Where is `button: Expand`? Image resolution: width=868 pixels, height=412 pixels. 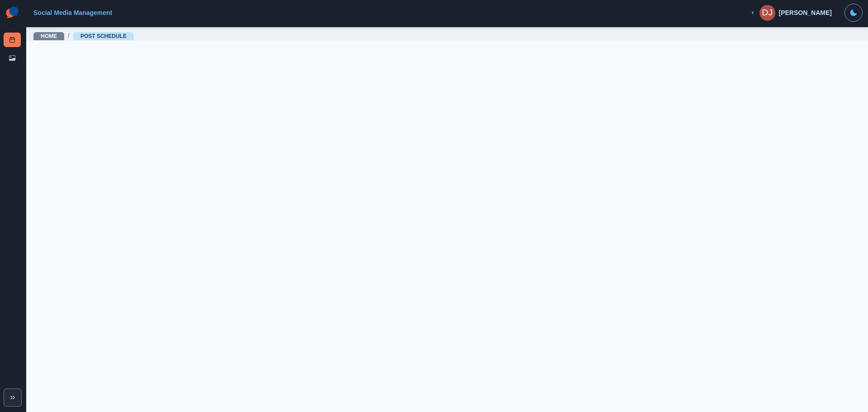
button: Expand is located at coordinates (12, 398).